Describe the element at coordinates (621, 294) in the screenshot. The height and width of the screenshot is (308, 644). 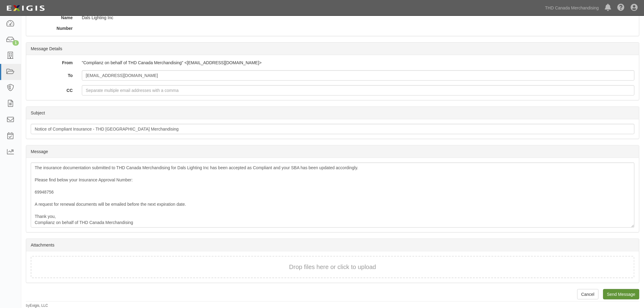
I see `input: Send Message` at that location.